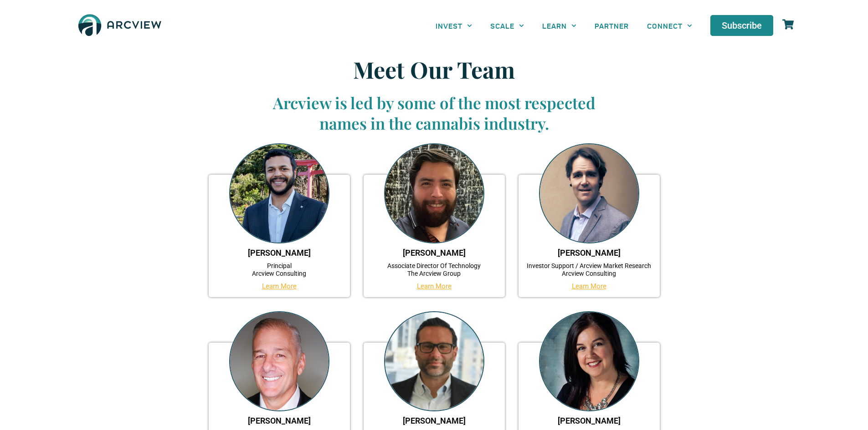 Image resolution: width=868 pixels, height=430 pixels. What do you see at coordinates (434, 269) in the screenshot?
I see `a: Associate Director Of TechnologyThe Arcview Group` at bounding box center [434, 269].